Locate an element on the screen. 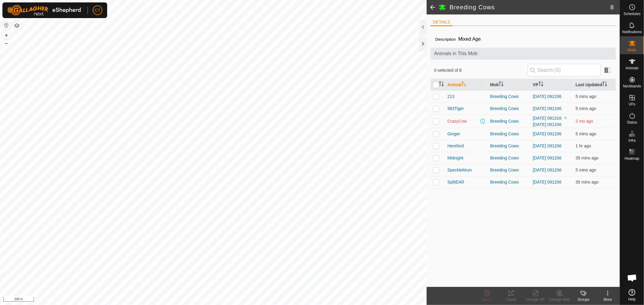 This screenshot has height=305, width=644. span: 213 is located at coordinates (451, 97).